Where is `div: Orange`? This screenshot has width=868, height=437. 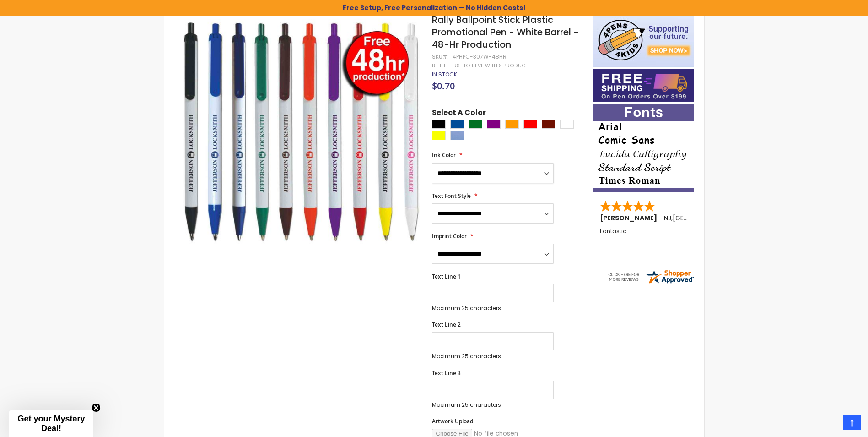 div: Orange is located at coordinates (512, 124).